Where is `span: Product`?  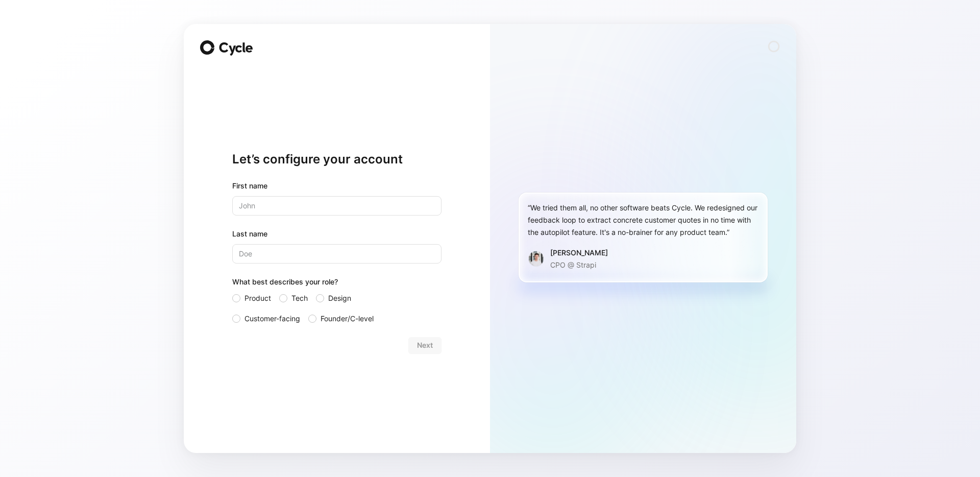
span: Product is located at coordinates (258, 298).